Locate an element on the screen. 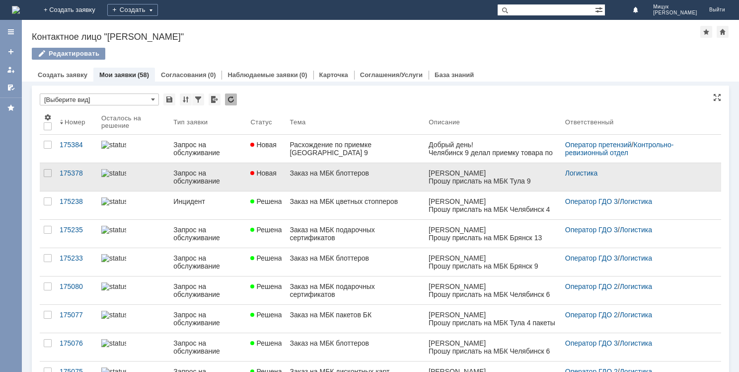  div: Фильтрация... is located at coordinates (198, 99).